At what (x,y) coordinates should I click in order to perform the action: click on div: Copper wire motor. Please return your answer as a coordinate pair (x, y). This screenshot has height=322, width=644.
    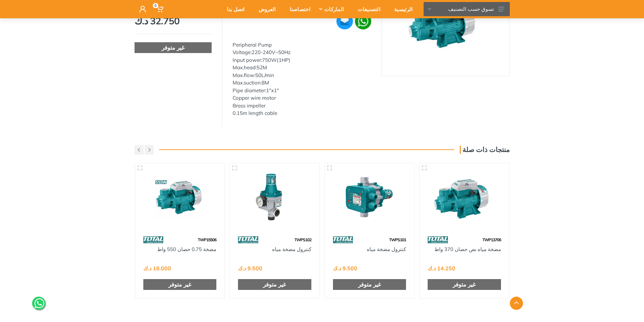
    Looking at the image, I should click on (302, 98).